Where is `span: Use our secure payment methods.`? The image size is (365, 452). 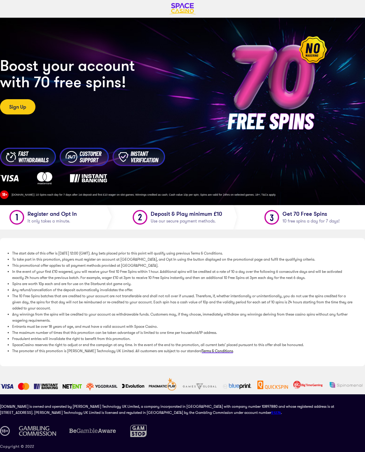
span: Use our secure payment methods. is located at coordinates (183, 221).